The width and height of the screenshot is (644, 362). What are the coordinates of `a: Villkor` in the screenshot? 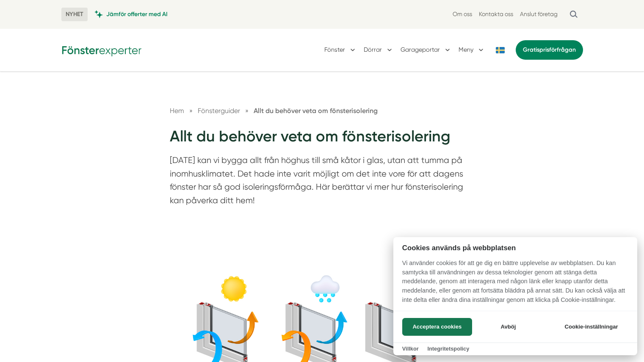 It's located at (410, 348).